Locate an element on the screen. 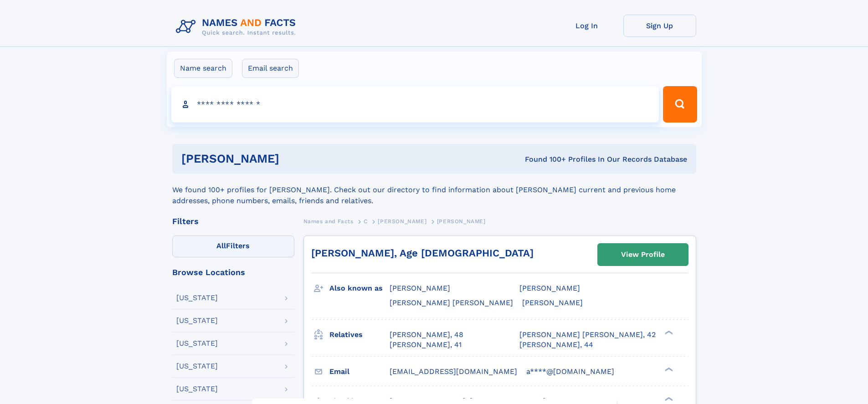  input: search input is located at coordinates (415, 104).